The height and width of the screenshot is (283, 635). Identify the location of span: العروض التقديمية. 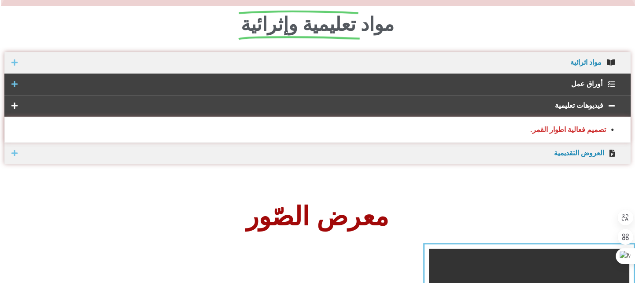
(313, 153).